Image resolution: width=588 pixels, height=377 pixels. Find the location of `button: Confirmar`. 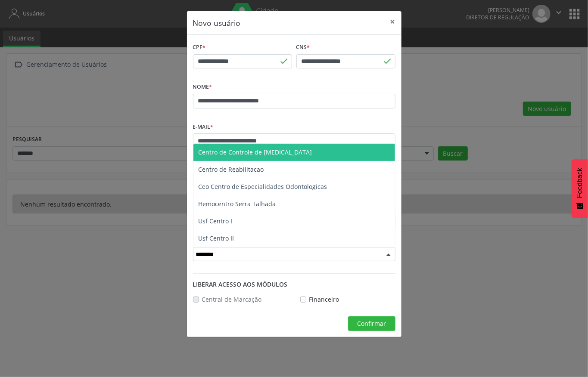

button: Confirmar is located at coordinates (371, 324).